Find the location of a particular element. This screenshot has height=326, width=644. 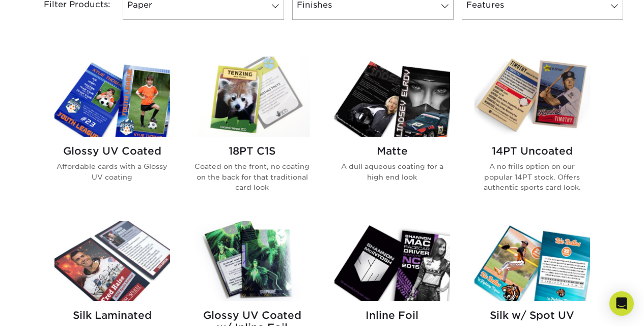

p: A no frills option on our popular 14PT stock. Offers authentic sports card look. is located at coordinates (532, 176).